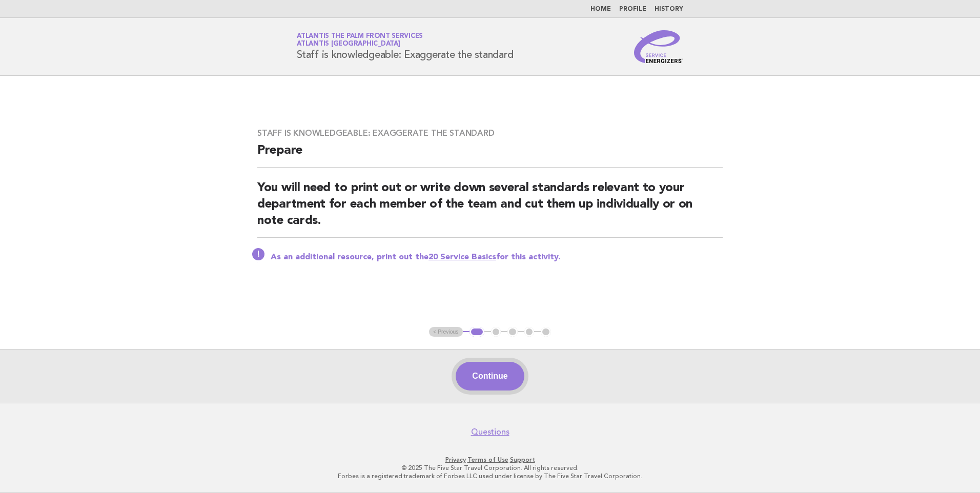  What do you see at coordinates (489, 376) in the screenshot?
I see `button: Continue` at bounding box center [489, 376].